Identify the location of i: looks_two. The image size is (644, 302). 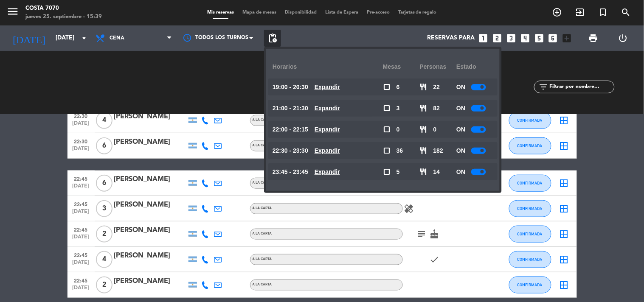
(497, 38).